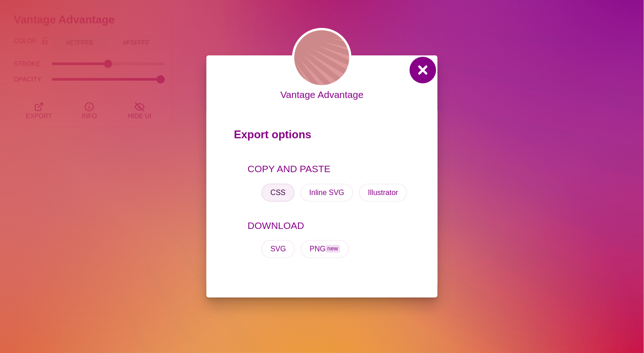 The width and height of the screenshot is (644, 353). What do you see at coordinates (332, 248) in the screenshot?
I see `span: new` at bounding box center [332, 248].